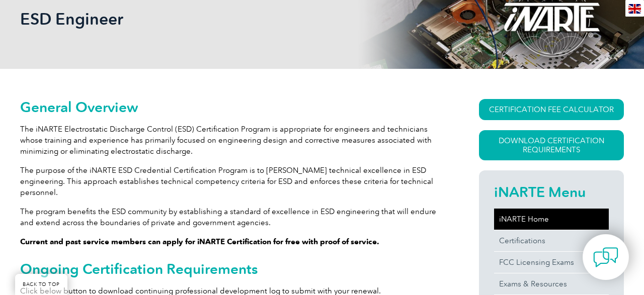 The height and width of the screenshot is (295, 644). I want to click on p: The iNARTE Electrostatic Discharge Control (ESD) Certification Program is appropriate for enginee..., so click(232, 140).